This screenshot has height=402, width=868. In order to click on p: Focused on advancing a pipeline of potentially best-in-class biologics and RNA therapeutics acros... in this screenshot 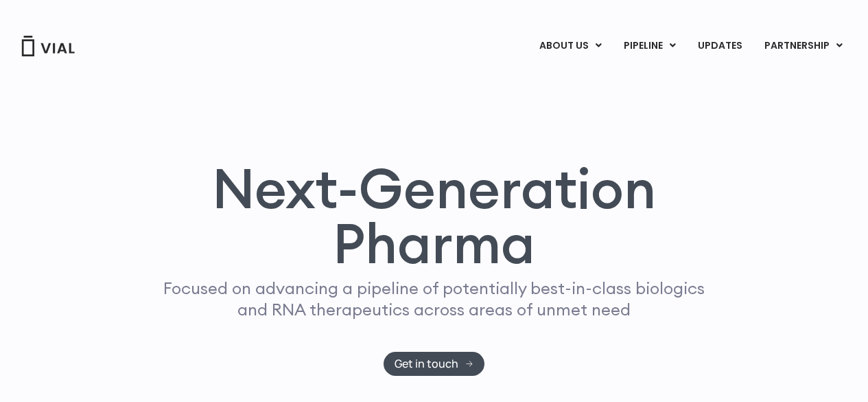, I will do `click(434, 299)`.